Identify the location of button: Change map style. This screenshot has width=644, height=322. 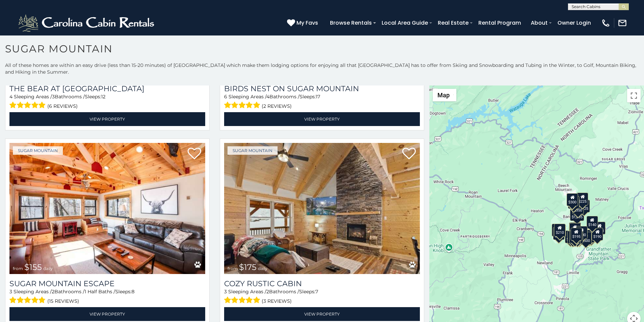
(444, 95).